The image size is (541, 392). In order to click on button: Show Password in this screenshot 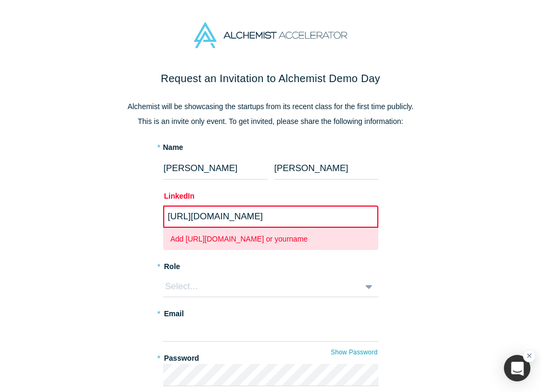, I will do `click(354, 352)`.